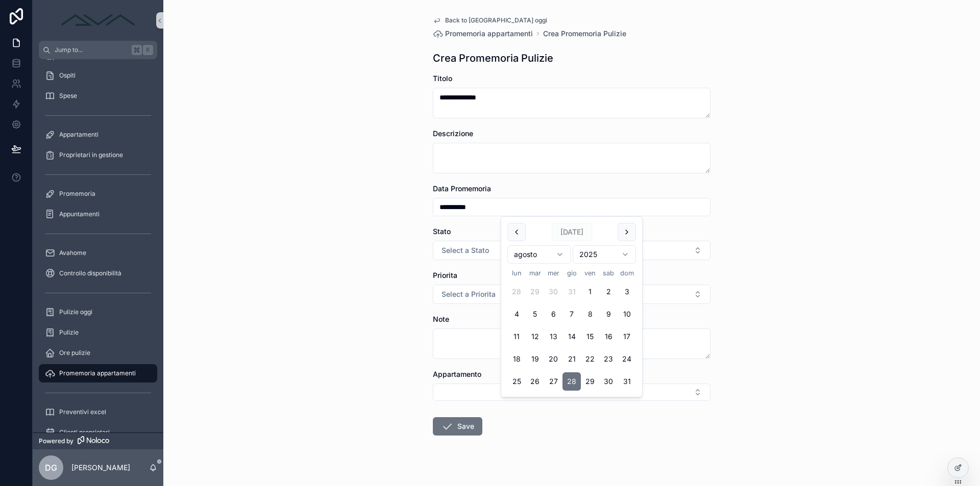  What do you see at coordinates (458, 426) in the screenshot?
I see `button: Save` at bounding box center [458, 426].